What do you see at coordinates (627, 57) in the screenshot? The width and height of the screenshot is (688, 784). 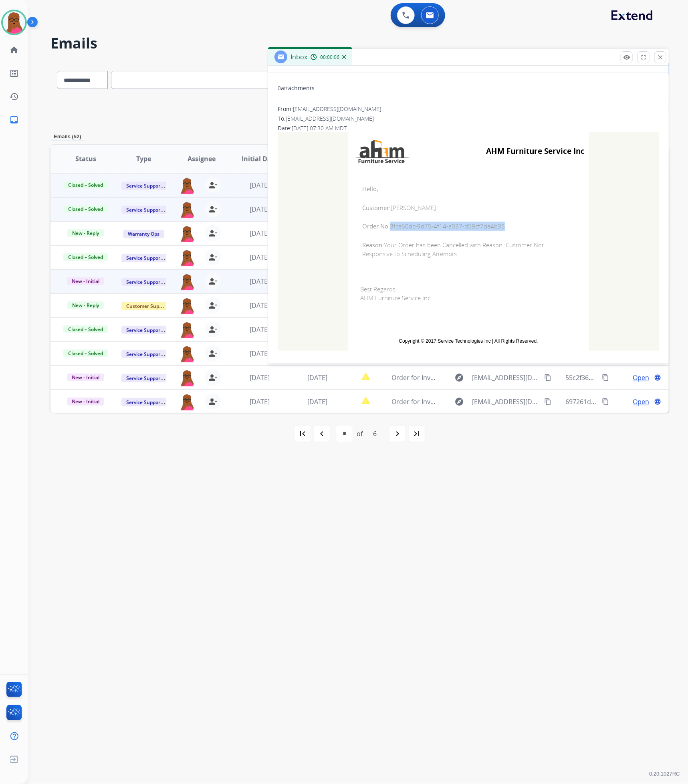 I see `mat-icon: remove_red_eye` at bounding box center [627, 57].